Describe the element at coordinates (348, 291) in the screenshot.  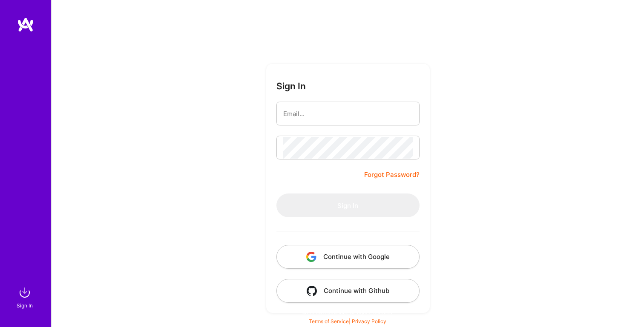
I see `button: Continue with Github` at that location.